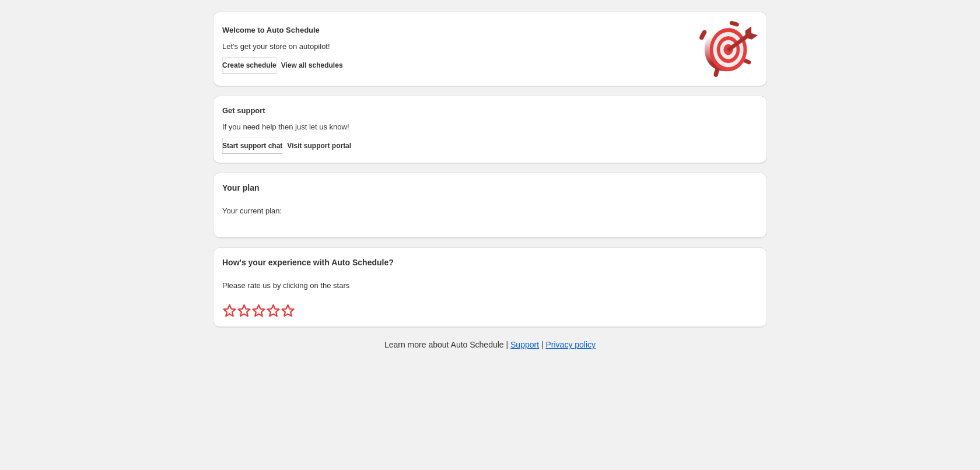 The width and height of the screenshot is (980, 470). What do you see at coordinates (252, 146) in the screenshot?
I see `a: Start support chat` at bounding box center [252, 146].